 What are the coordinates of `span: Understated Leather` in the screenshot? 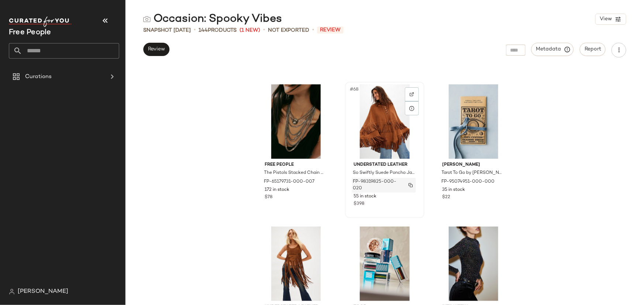 It's located at (384, 165).